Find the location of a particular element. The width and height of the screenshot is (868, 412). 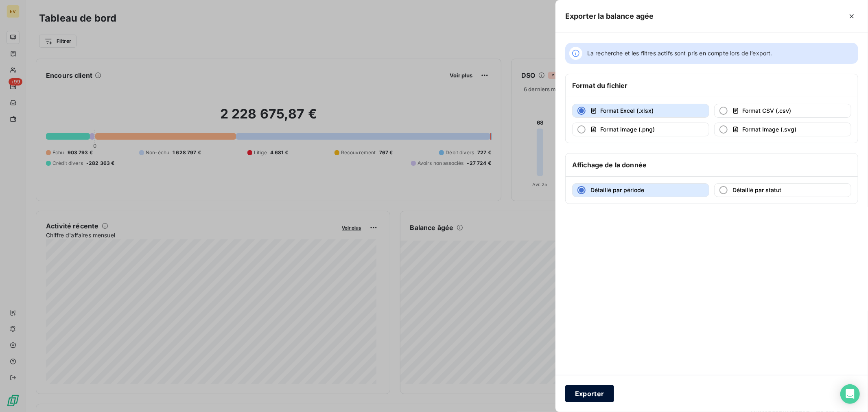

span: Détaillé par statut is located at coordinates (756, 190).